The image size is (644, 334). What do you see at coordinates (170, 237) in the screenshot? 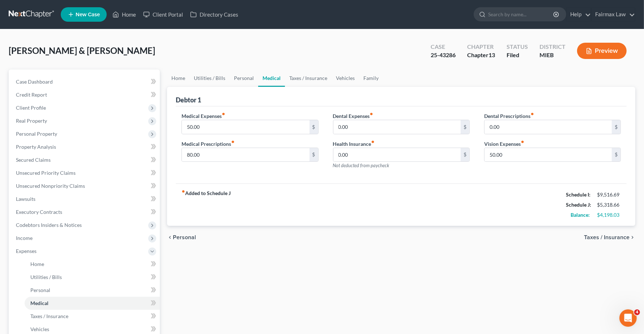
I see `i: chevron_left` at bounding box center [170, 237].